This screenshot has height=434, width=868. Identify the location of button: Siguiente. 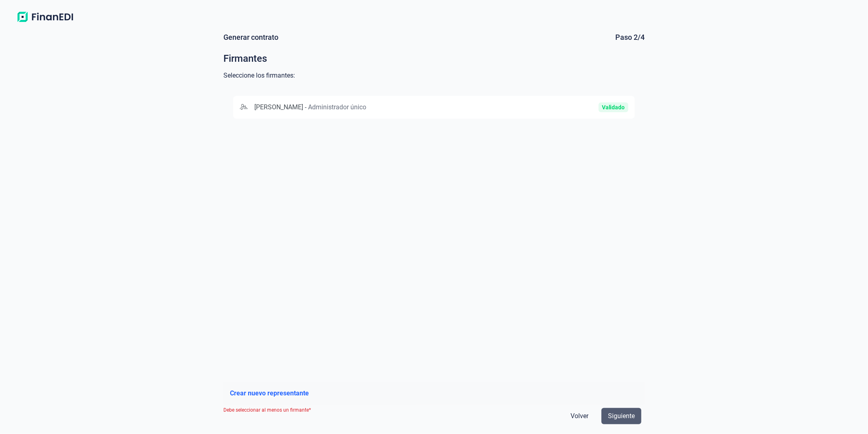
(621, 416).